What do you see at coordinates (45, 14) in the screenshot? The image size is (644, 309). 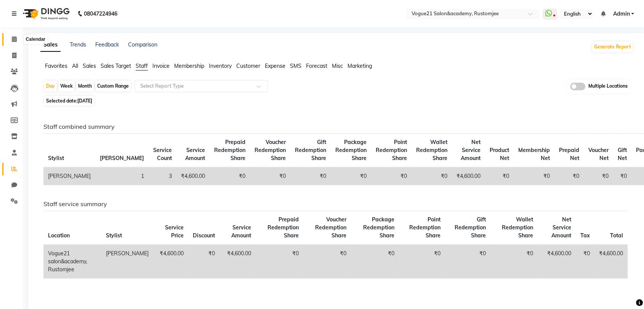 I see `img: logo` at bounding box center [45, 14].